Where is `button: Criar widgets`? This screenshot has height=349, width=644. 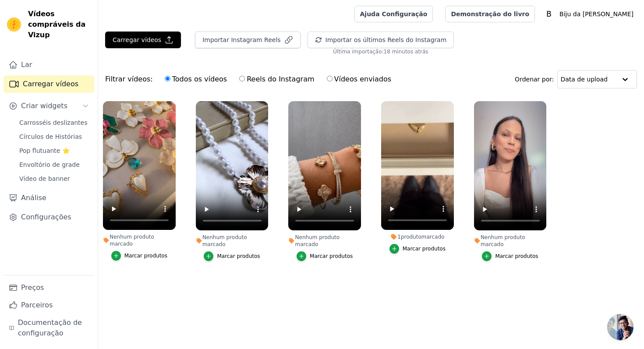 button: Criar widgets is located at coordinates (48, 105).